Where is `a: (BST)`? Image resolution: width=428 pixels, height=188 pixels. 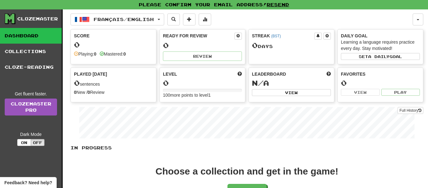
a: (BST) is located at coordinates (276, 36).